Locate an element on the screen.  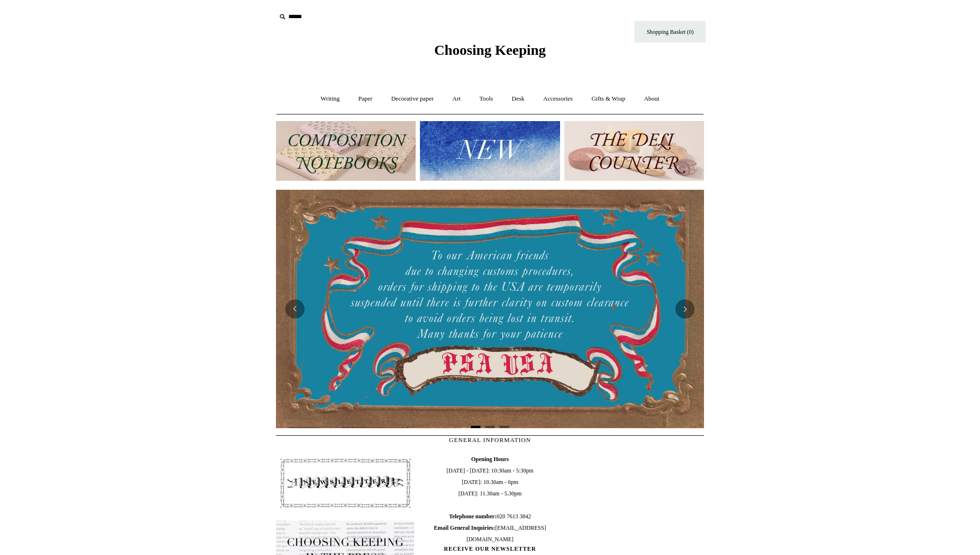
a: Desk is located at coordinates (518, 98).